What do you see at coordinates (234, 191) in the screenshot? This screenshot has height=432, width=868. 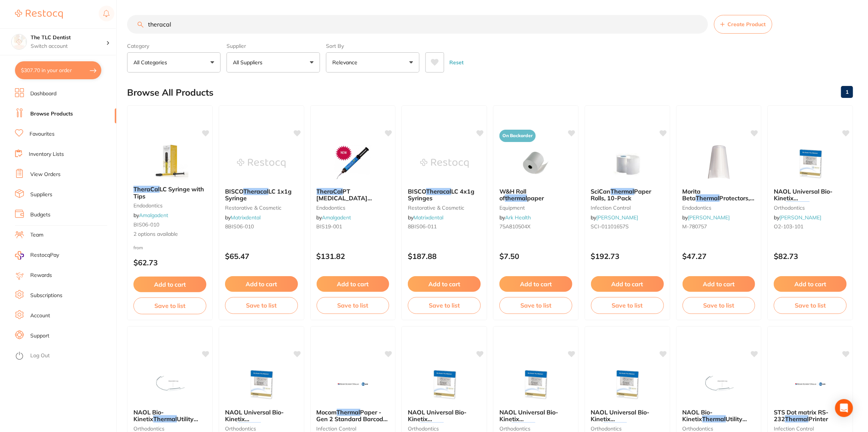 I see `span: BISCO` at bounding box center [234, 191].